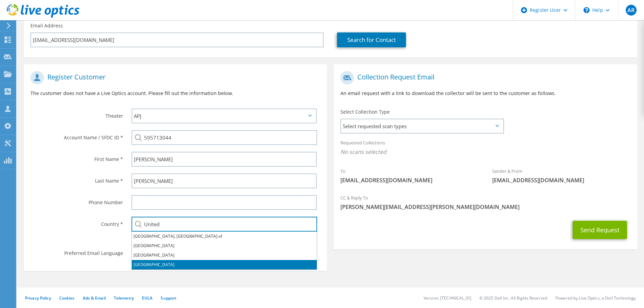 The image size is (644, 308). I want to click on a: Telemetry, so click(123, 298).